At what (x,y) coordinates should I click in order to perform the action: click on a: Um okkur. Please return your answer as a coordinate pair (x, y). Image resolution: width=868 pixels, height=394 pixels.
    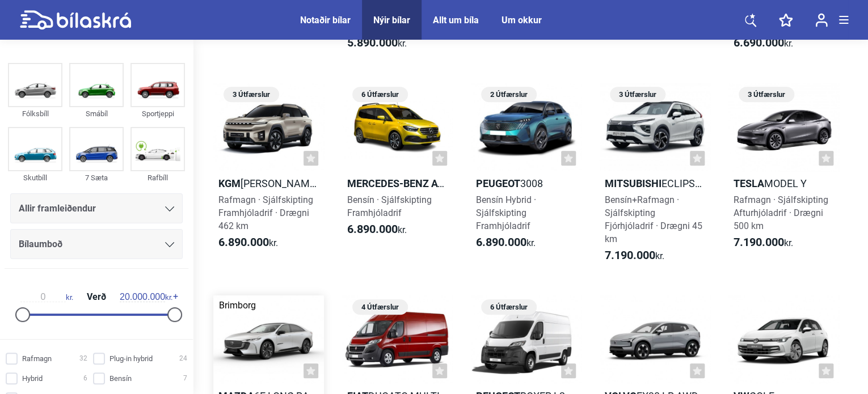
    Looking at the image, I should click on (521, 20).